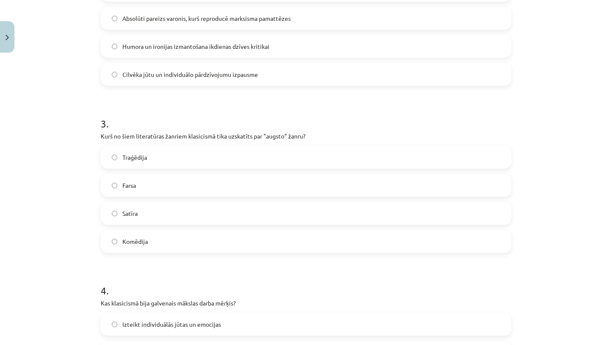  What do you see at coordinates (7, 37) in the screenshot?
I see `img: icon-close-lesson-0947bae3869378f0d4975bcd49f059093ad1ed9edebbc8119c70593378902aed.svg` at bounding box center [7, 37].